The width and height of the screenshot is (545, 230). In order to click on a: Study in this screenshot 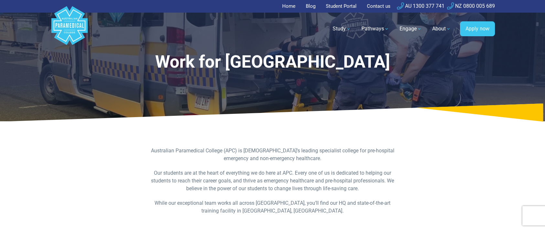, I will do `click(341, 29)`.